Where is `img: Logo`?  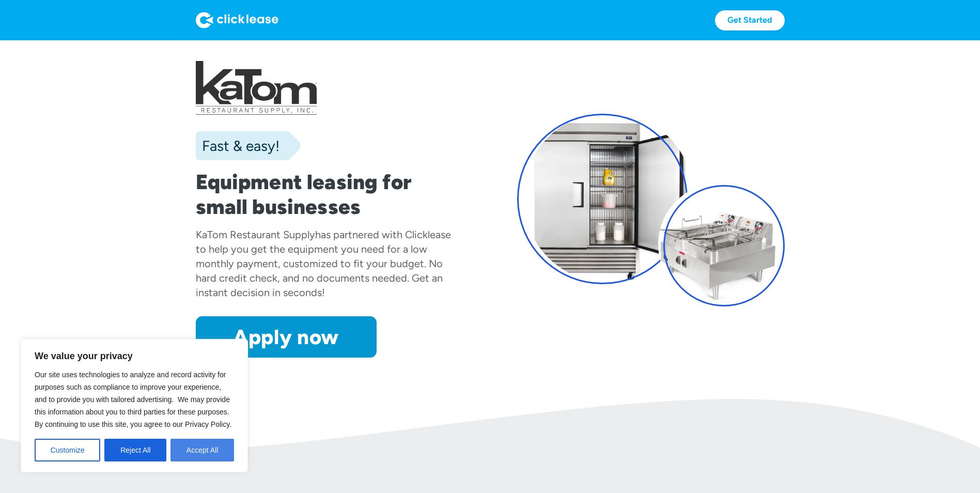 img: Logo is located at coordinates (237, 20).